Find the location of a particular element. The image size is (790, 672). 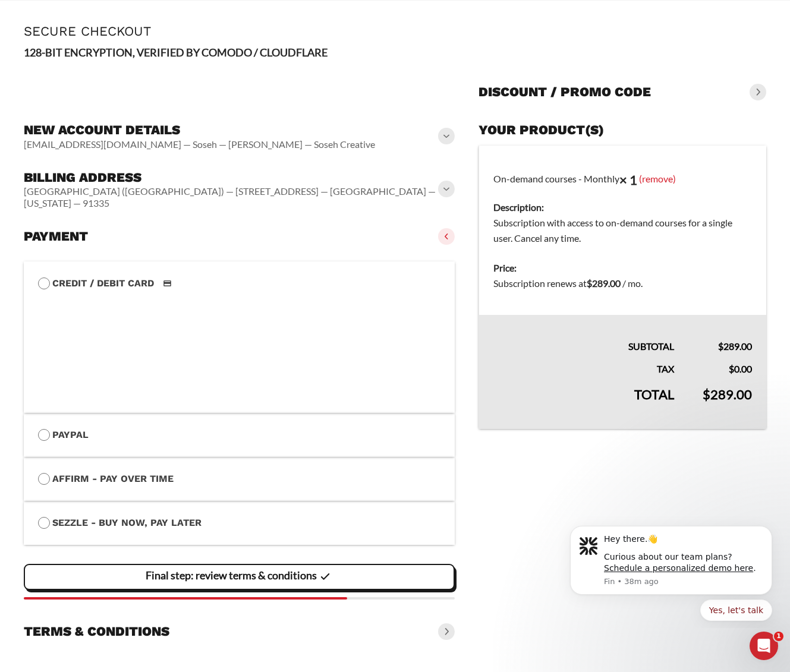

h3: Discount / promo code is located at coordinates (565, 92).